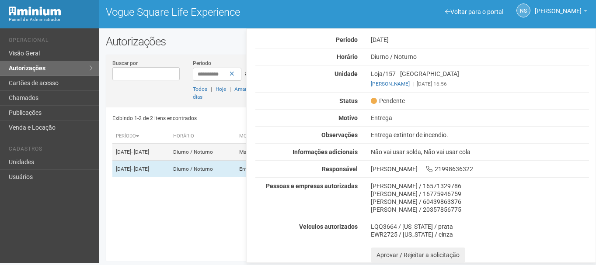  Describe the element at coordinates (347, 40) in the screenshot. I see `strong: Período` at that location.